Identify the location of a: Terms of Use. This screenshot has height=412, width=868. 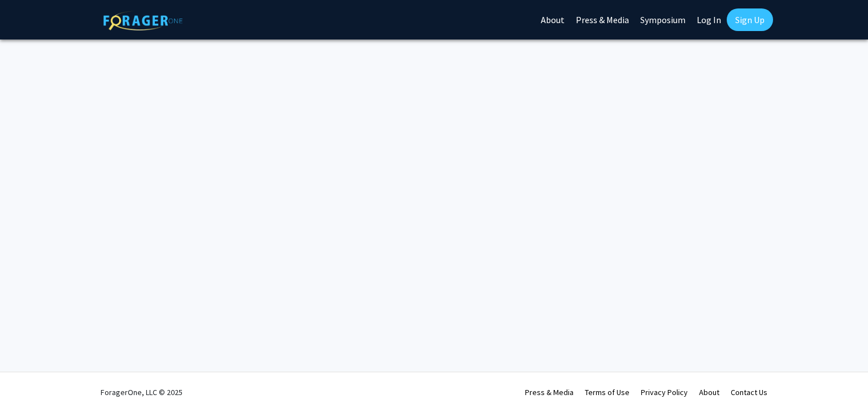
(607, 392).